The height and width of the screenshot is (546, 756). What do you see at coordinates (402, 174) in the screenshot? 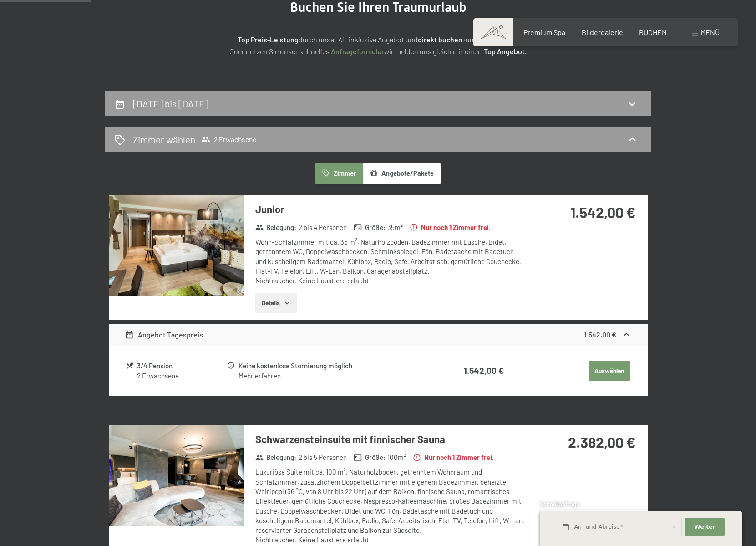
I see `button: Angebote/Pakete` at bounding box center [402, 174].